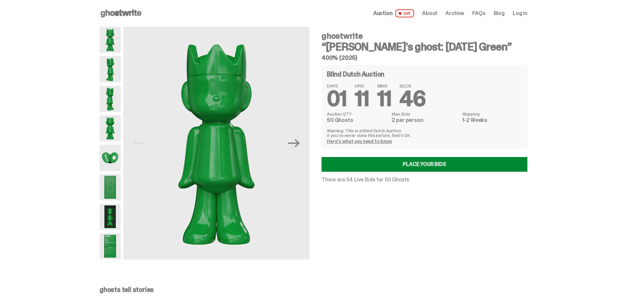 Image resolution: width=632 pixels, height=304 pixels. I want to click on span: DAYS, so click(337, 86).